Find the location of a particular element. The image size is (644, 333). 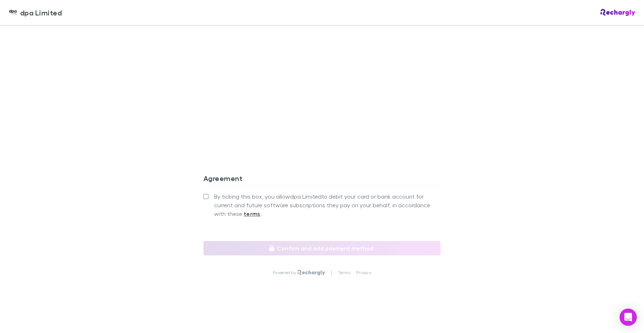

span: dpa Limited is located at coordinates (41, 13).